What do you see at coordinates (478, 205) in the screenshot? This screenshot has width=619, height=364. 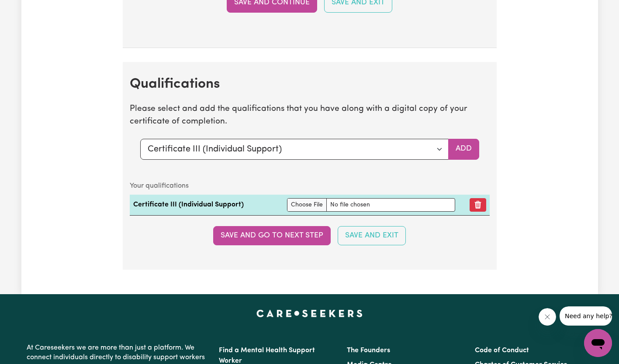 I see `button: Remove qualification` at bounding box center [478, 205].